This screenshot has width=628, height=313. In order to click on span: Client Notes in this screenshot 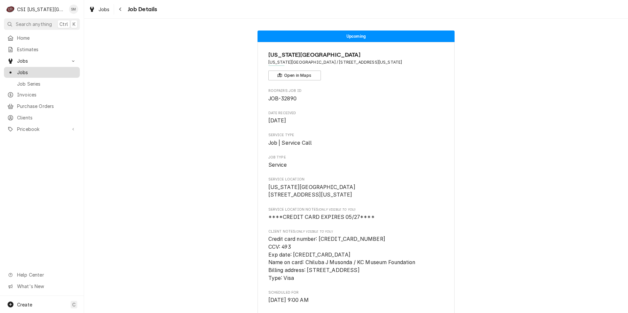, I will do `click(356, 232)`.